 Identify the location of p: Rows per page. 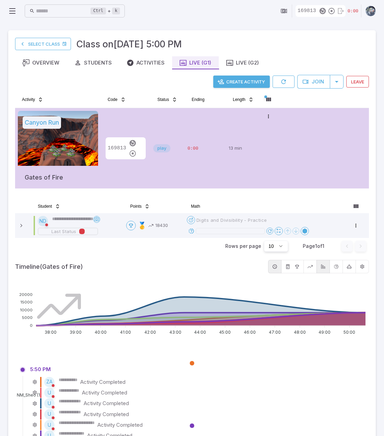
(243, 246).